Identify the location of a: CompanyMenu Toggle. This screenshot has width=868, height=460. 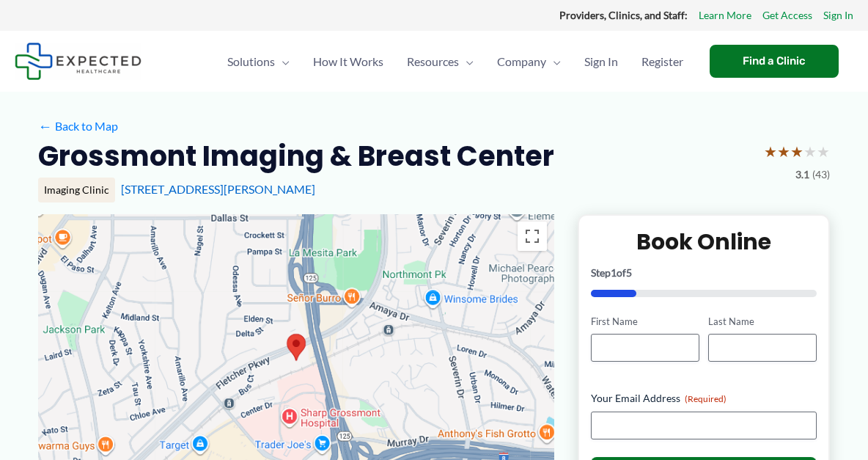
(529, 61).